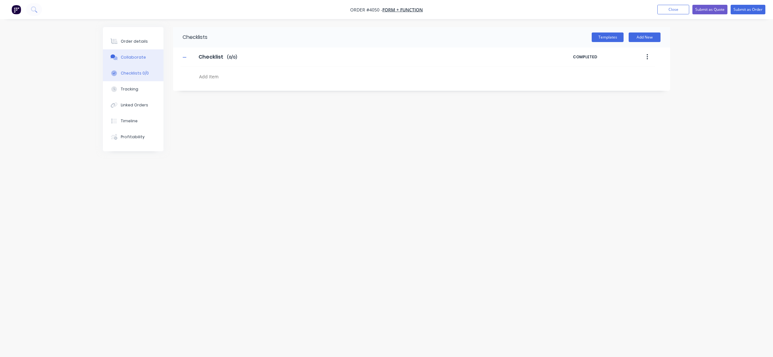 The width and height of the screenshot is (773, 357). I want to click on a: Form + Function, so click(402, 10).